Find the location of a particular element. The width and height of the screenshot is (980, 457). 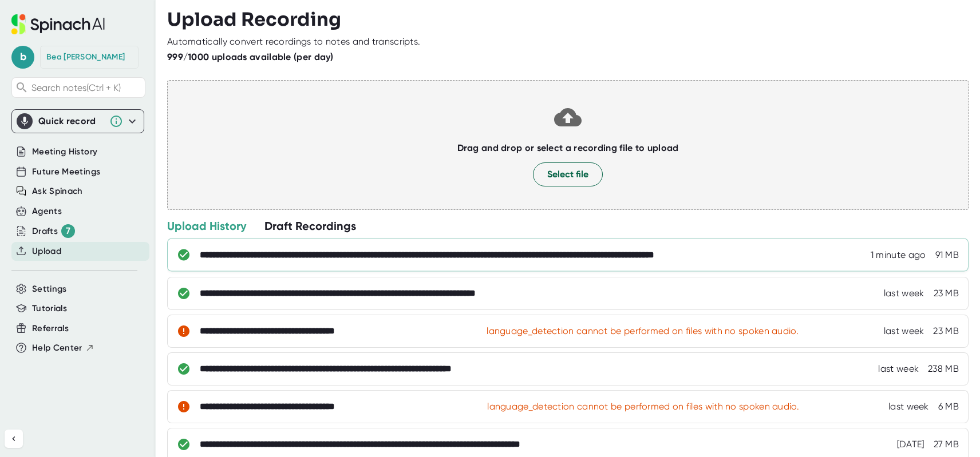

span: Ask Spinach is located at coordinates (57, 191).